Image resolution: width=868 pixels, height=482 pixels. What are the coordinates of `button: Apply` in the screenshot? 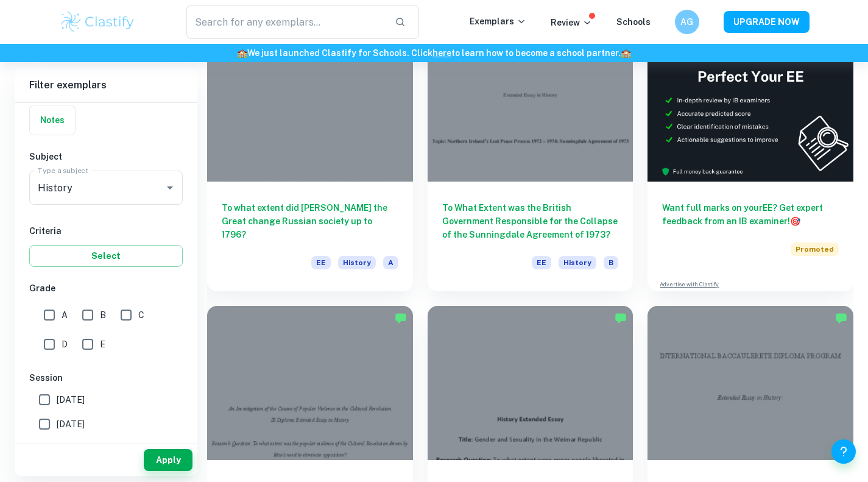 It's located at (168, 460).